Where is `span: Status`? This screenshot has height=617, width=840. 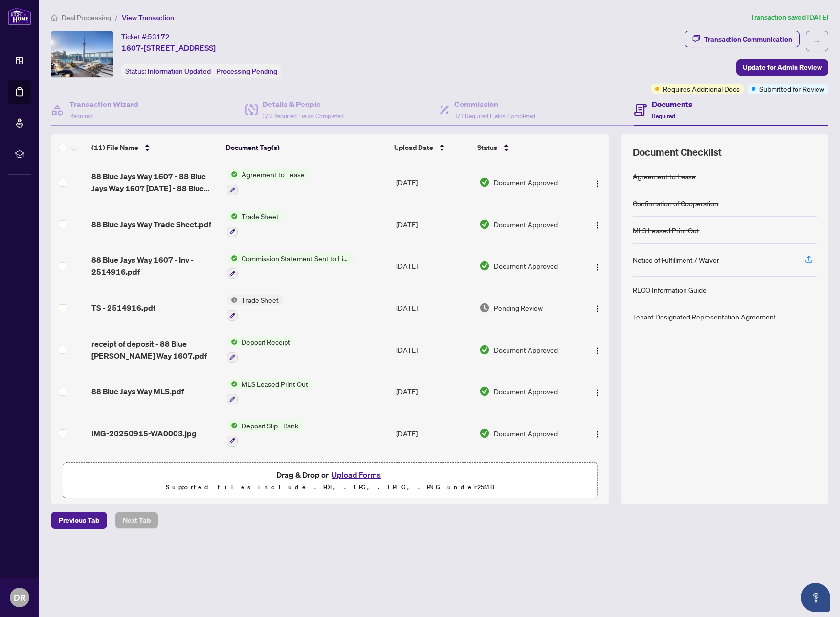 span: Status is located at coordinates (487, 147).